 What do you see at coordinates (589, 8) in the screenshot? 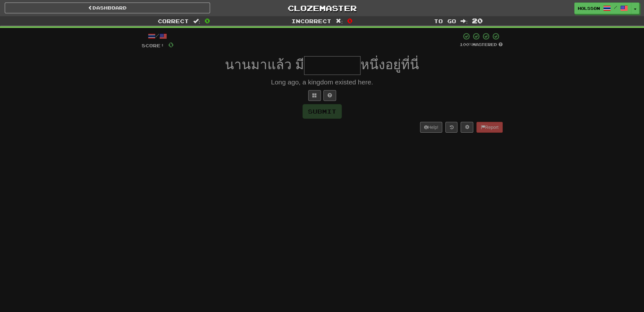
I see `span: holsson` at bounding box center [589, 8].